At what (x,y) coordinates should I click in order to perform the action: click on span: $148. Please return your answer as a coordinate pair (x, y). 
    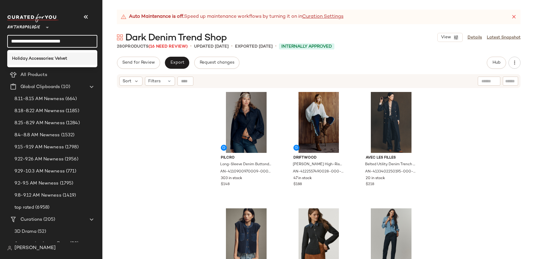
    Looking at the image, I should click on (225, 184).